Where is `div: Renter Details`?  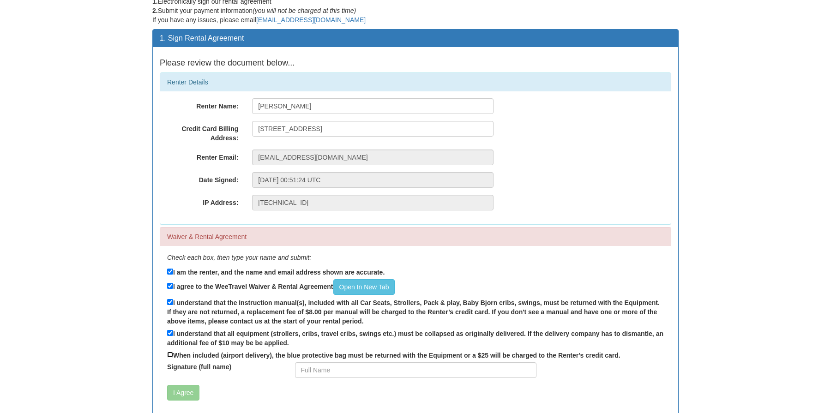 div: Renter Details is located at coordinates (415, 82).